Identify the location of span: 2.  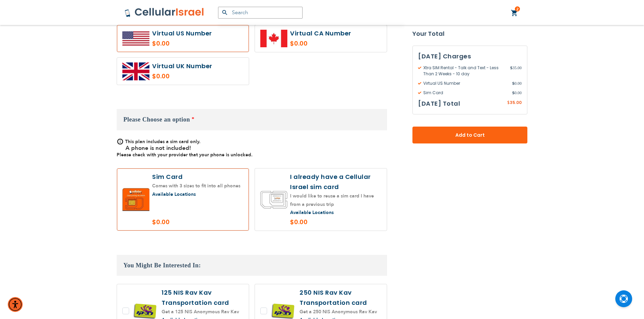
(517, 9).